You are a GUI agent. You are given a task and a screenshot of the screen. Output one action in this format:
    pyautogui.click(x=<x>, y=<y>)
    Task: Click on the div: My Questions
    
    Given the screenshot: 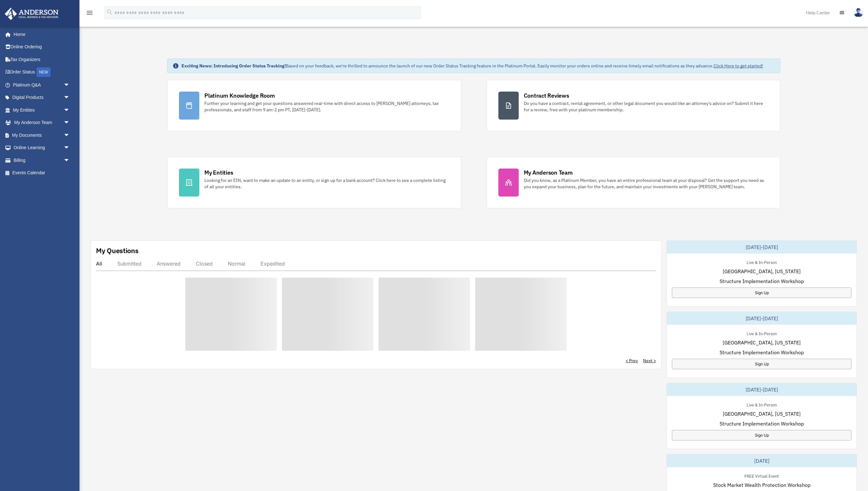 What is the action you would take?
    pyautogui.click(x=117, y=250)
    